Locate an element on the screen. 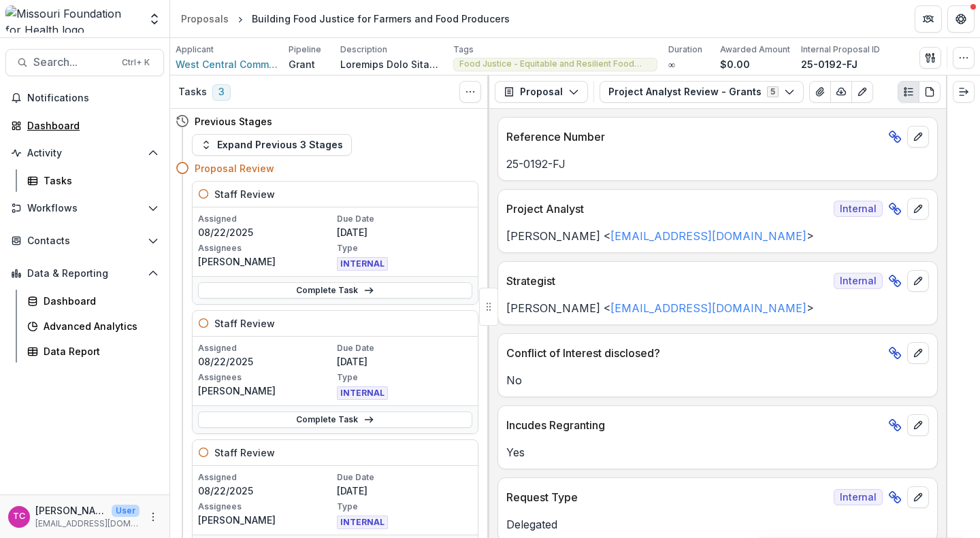 The image size is (980, 538). p: Incudes Regranting is located at coordinates (694, 426).